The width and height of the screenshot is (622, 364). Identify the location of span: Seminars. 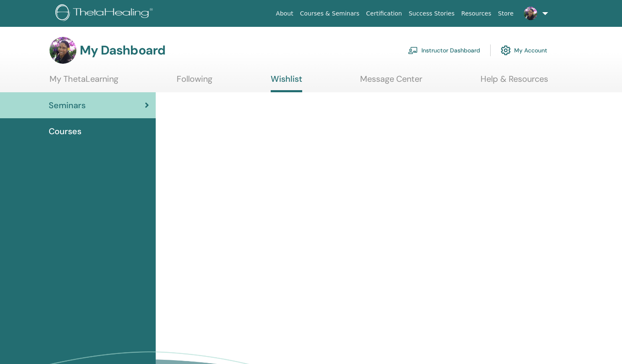
(67, 105).